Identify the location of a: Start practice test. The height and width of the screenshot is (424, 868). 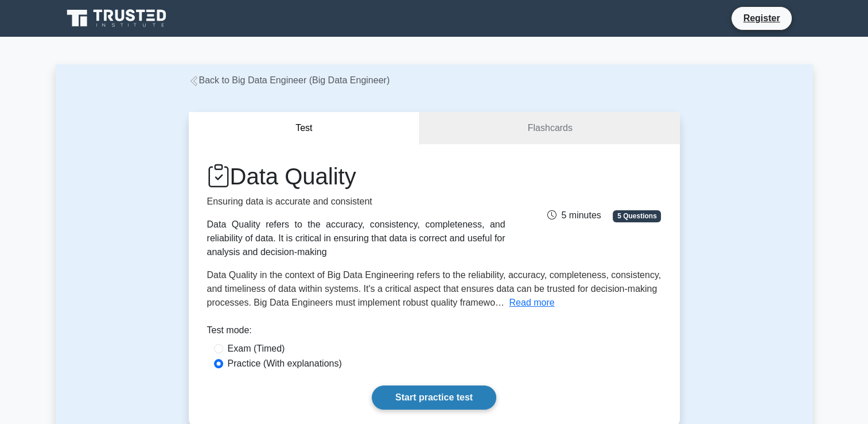
(434, 397).